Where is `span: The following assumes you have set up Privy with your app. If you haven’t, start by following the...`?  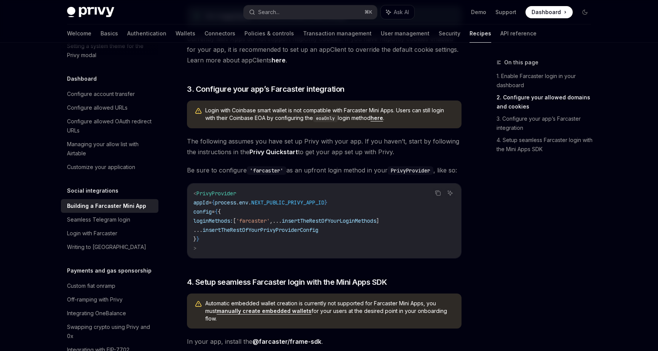
span: The following assumes you have set up Privy with your app. If you haven’t, start by following the... is located at coordinates (324, 147).